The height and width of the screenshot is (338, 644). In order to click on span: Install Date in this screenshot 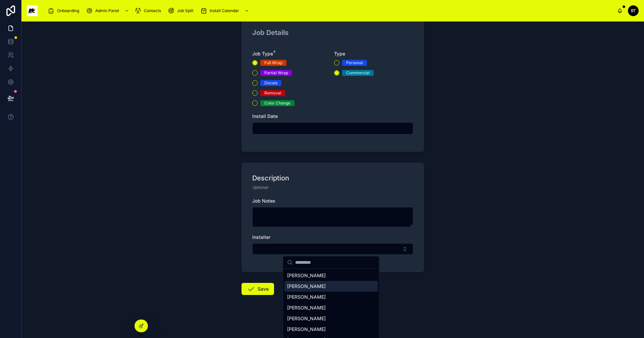, I will do `click(265, 116)`.